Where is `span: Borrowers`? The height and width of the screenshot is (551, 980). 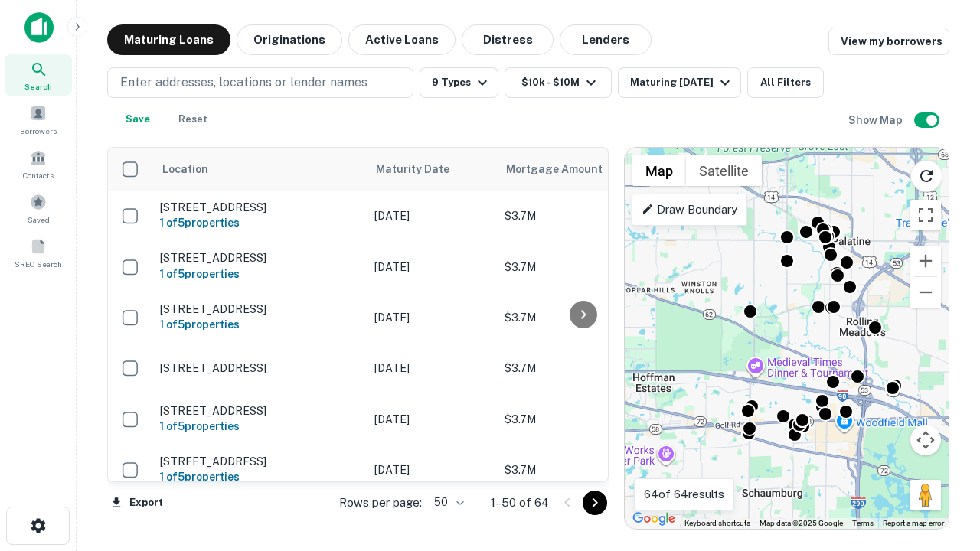
span: Borrowers is located at coordinates (38, 131).